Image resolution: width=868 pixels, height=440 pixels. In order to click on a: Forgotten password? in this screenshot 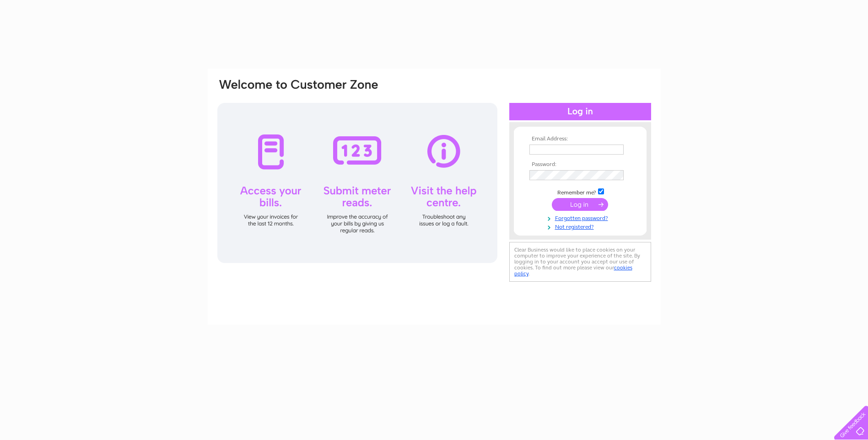, I will do `click(581, 217)`.